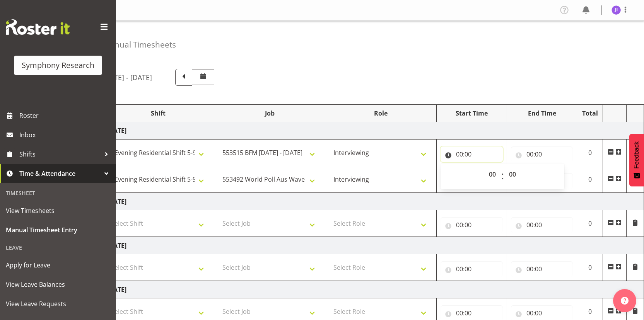  What do you see at coordinates (637, 160) in the screenshot?
I see `button: Feedback - Show survey` at bounding box center [637, 160].